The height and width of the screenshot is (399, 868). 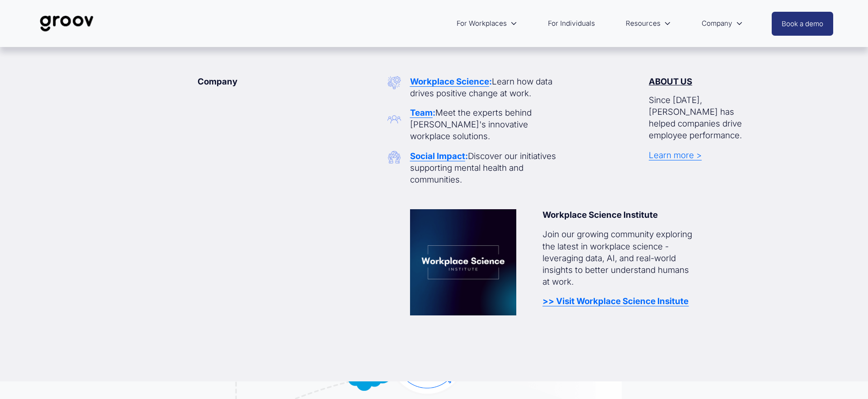 I want to click on p: Join our growing community exploring the latest in workplace science - leveraging data, AI, and r..., so click(x=620, y=258).